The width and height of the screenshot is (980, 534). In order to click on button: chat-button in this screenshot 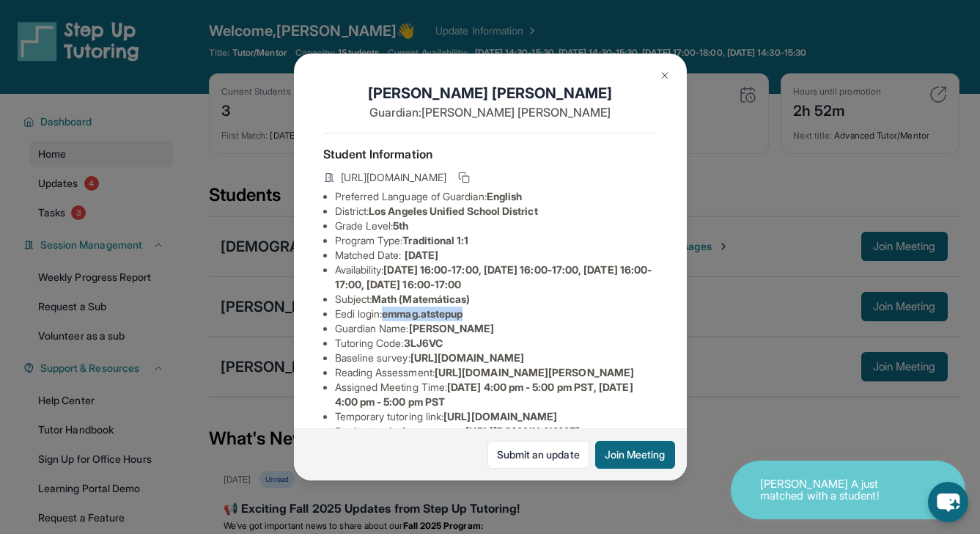, I will do `click(948, 502)`.